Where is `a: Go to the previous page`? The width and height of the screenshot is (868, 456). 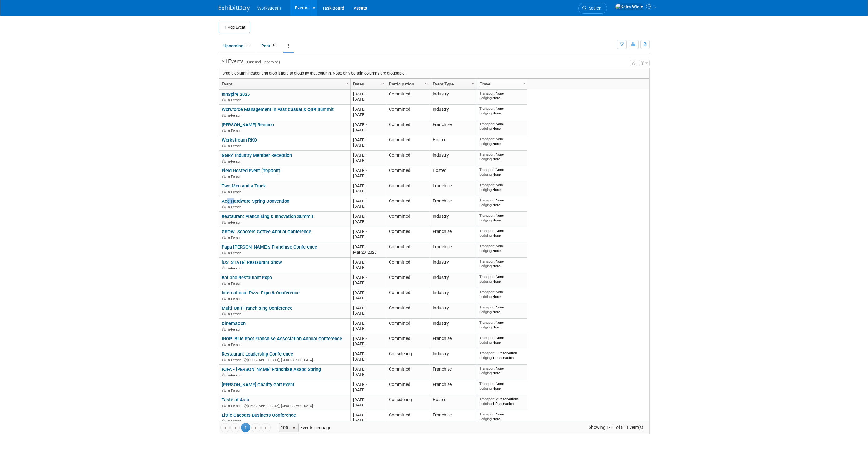 a: Go to the previous page is located at coordinates (235, 428).